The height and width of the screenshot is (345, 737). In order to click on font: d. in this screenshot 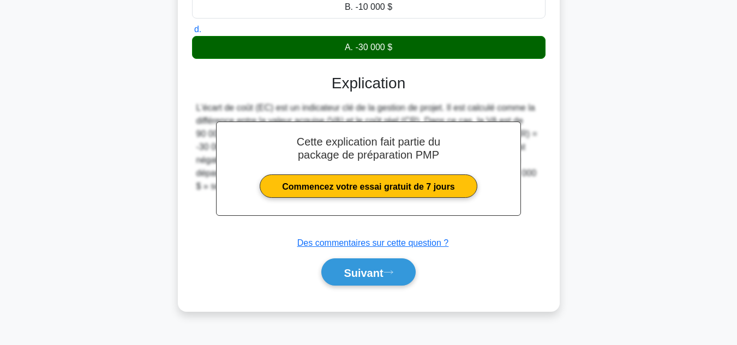, I will do `click(197, 29)`.